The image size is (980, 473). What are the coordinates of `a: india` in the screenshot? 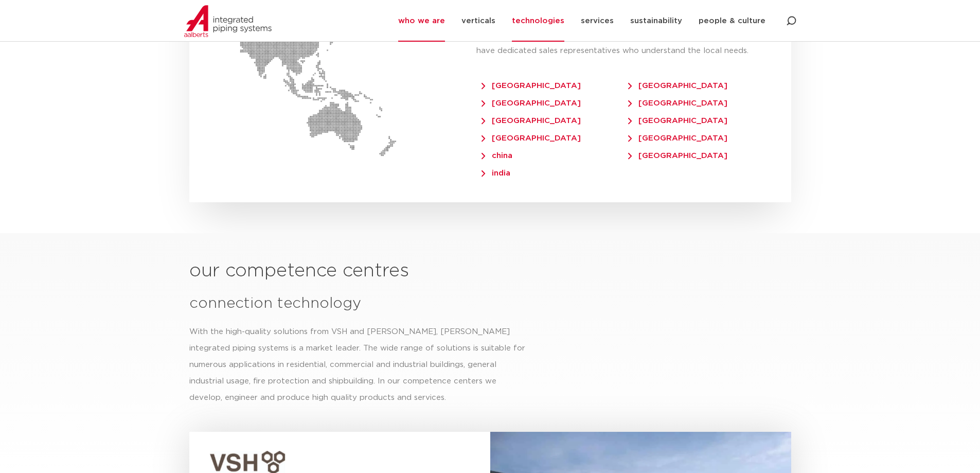 It's located at (504, 170).